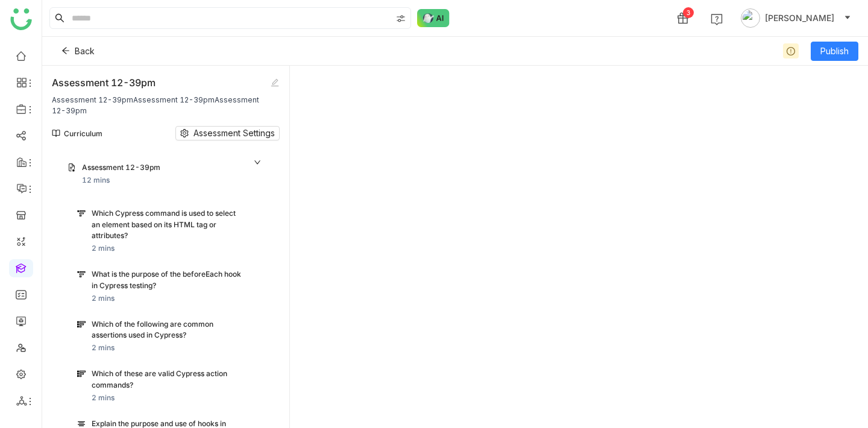  I want to click on img: avatar, so click(750, 18).